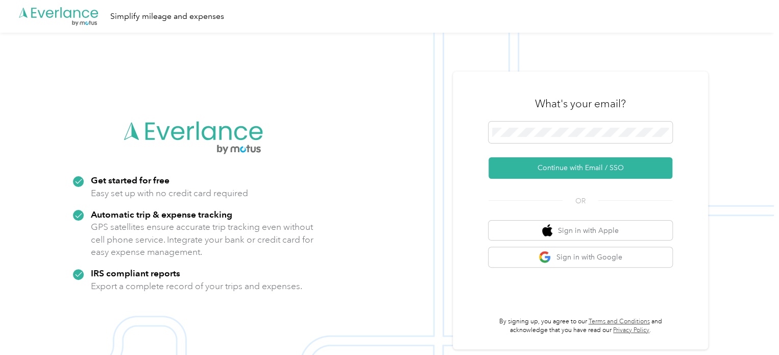  Describe the element at coordinates (196, 286) in the screenshot. I see `p: Export a complete record of your trips and expenses.` at that location.